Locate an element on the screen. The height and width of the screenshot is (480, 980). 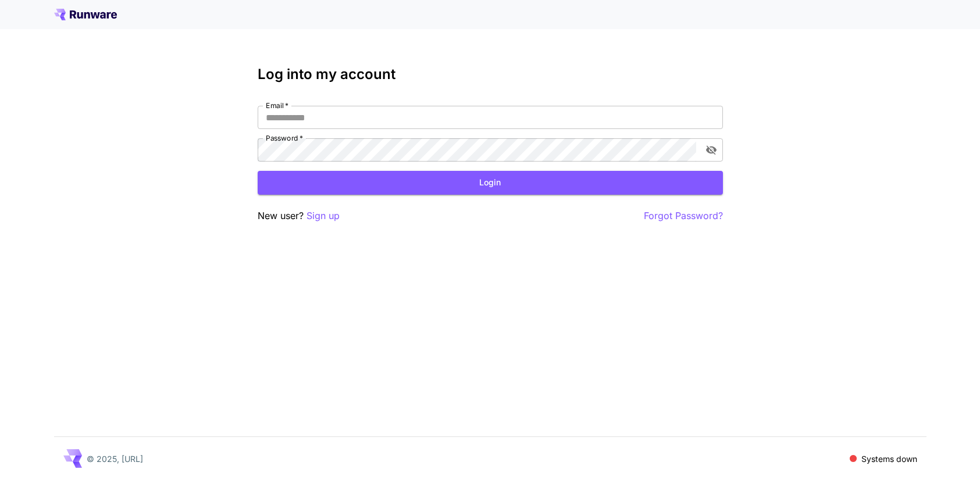
button: Login is located at coordinates (490, 182).